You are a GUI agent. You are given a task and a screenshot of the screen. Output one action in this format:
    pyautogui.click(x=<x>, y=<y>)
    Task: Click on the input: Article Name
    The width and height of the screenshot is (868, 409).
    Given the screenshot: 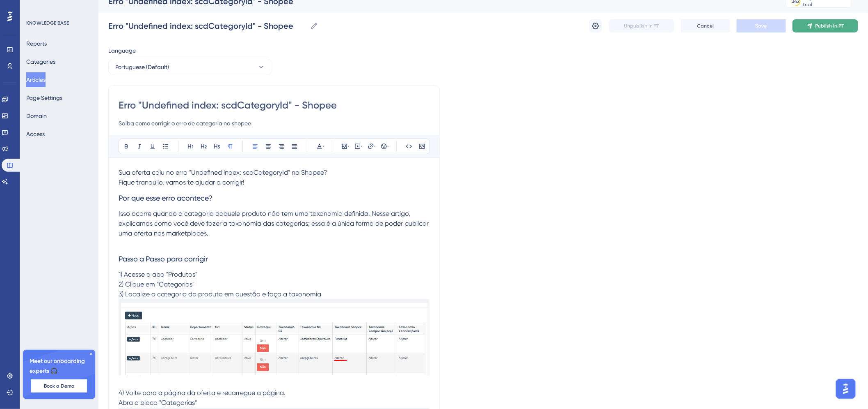 What is the action you would take?
    pyautogui.click(x=207, y=26)
    